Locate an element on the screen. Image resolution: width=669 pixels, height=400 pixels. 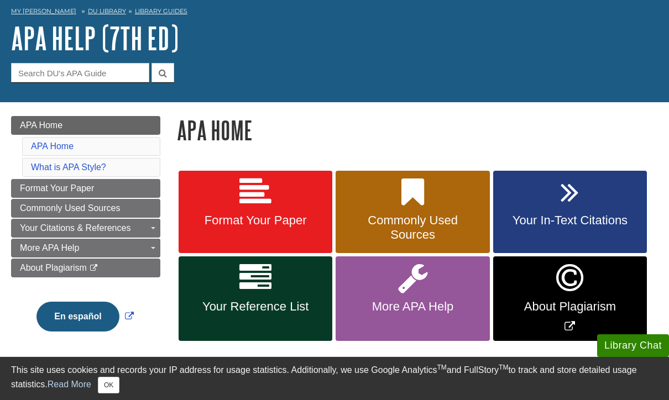
div: This site uses cookies and records your IP address for usage statistics. Additionally, we use Goo... is located at coordinates (334, 379).